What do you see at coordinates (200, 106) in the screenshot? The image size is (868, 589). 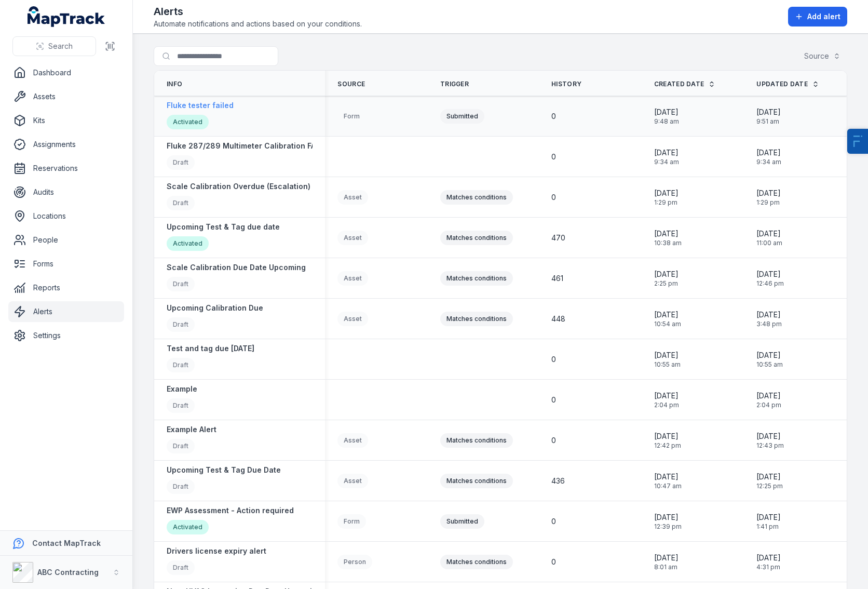 I see `strong: Fluke tester failed` at bounding box center [200, 106].